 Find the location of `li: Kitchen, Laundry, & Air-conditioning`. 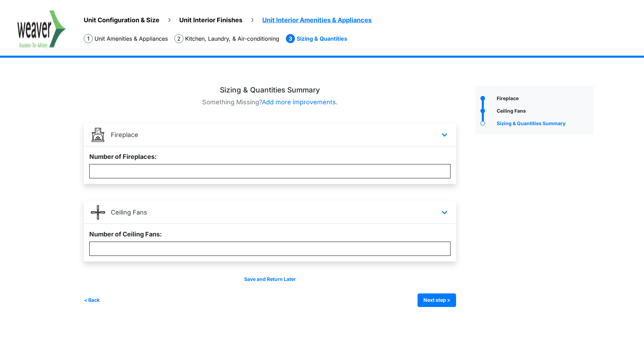

li: Kitchen, Laundry, & Air-conditioning is located at coordinates (226, 39).